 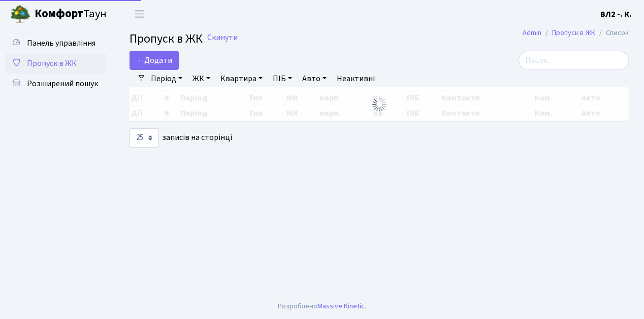 What do you see at coordinates (56, 84) in the screenshot?
I see `a: Розширений пошук` at bounding box center [56, 84].